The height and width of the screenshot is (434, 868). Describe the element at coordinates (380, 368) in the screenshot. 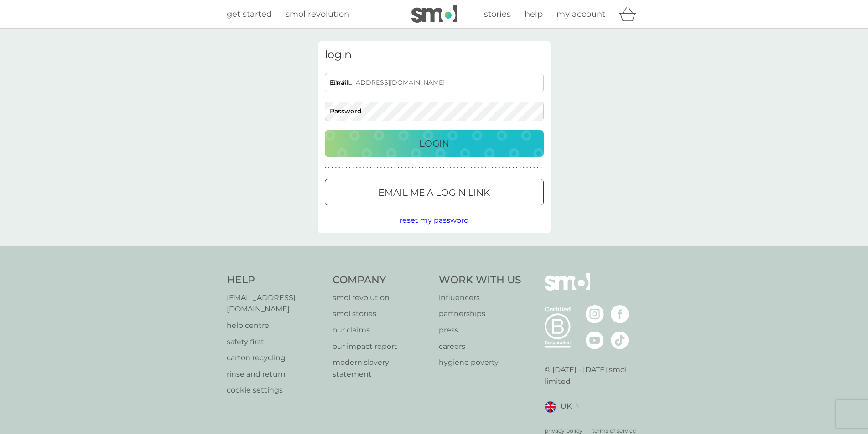

I see `a: modern slavery statement` at that location.